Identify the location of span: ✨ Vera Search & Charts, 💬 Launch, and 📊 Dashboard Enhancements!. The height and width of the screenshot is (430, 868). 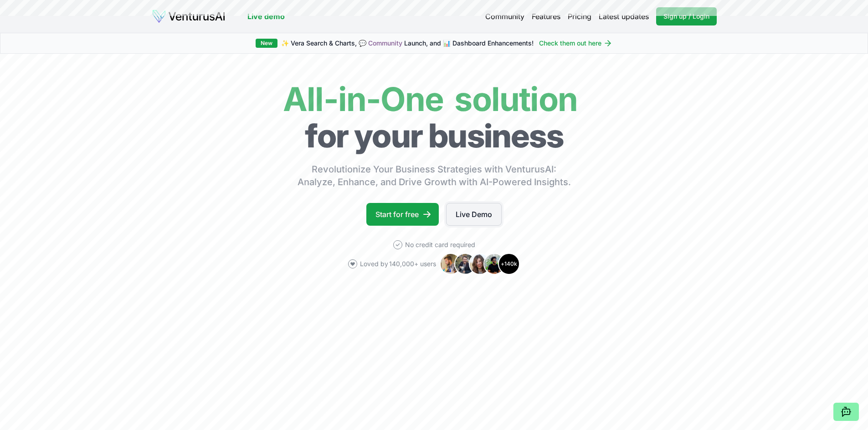
(408, 43).